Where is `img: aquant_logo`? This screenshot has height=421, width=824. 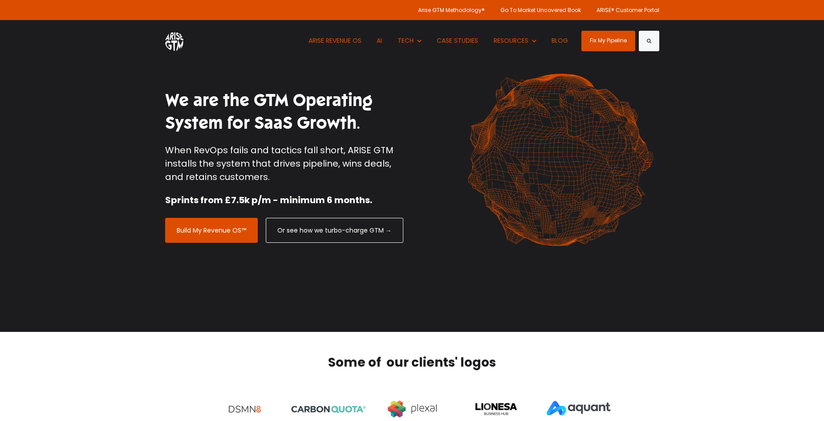 img: aquant_logo is located at coordinates (580, 408).